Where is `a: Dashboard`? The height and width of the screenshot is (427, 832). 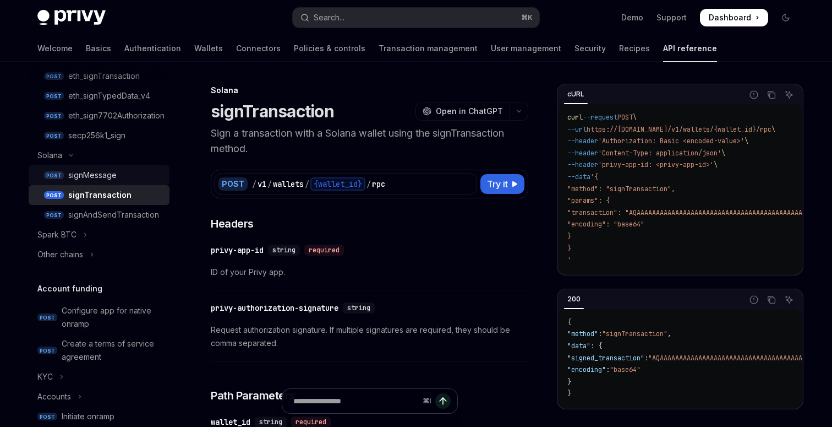
a: Dashboard is located at coordinates (734, 18).